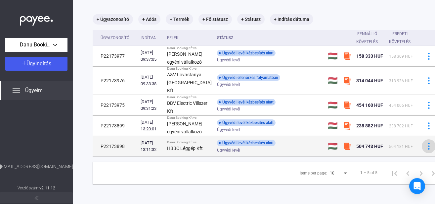 The image size is (435, 204). Describe the element at coordinates (115, 125) in the screenshot. I see `td: P22173899` at that location.